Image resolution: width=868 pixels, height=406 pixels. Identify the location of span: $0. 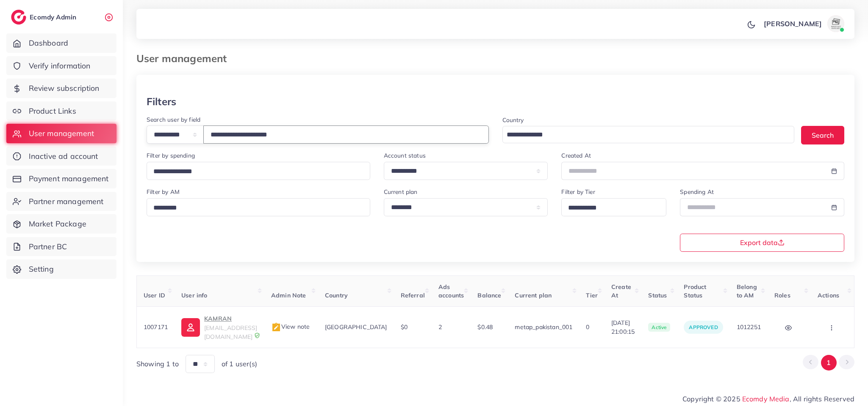
(404, 327).